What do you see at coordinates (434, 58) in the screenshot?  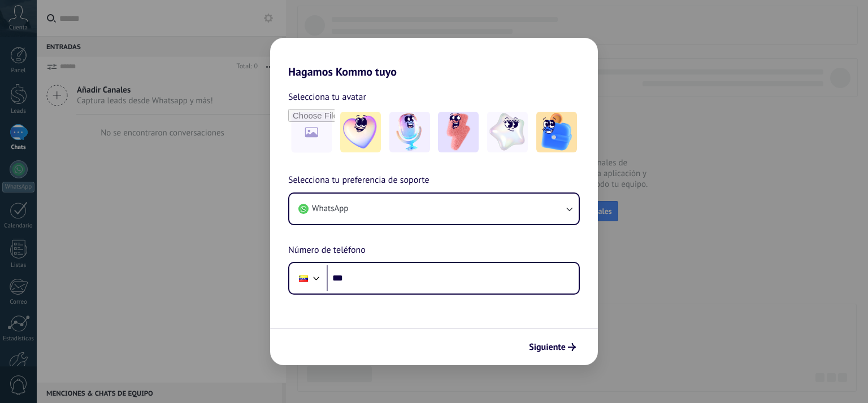 I see `h2: Hagamos Kommo tuyo` at bounding box center [434, 58].